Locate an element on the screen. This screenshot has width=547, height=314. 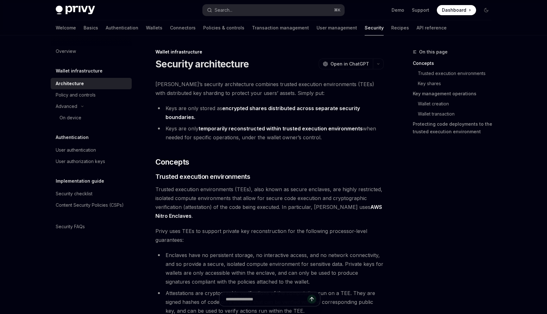
h1: Security architecture is located at coordinates (202, 64).